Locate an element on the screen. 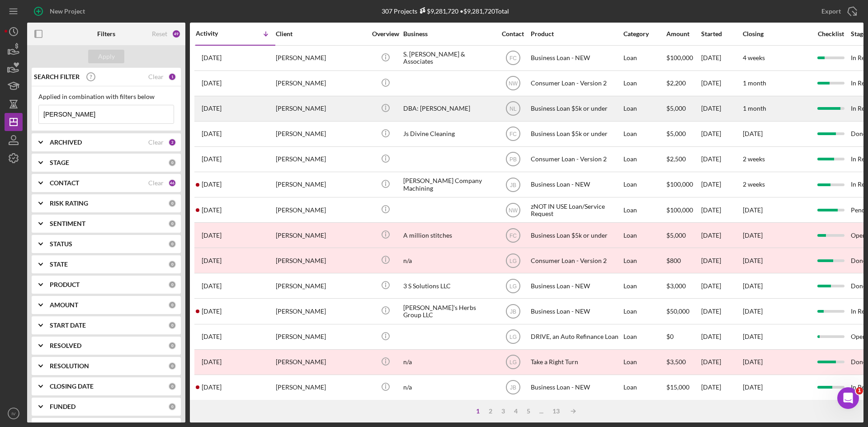  div: Export is located at coordinates (831, 11).